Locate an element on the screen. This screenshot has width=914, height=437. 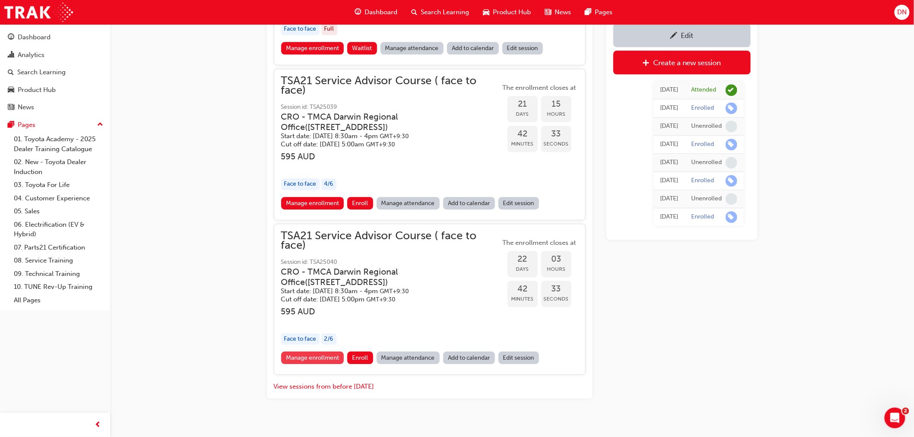
span: Product Hub is located at coordinates (512, 12).